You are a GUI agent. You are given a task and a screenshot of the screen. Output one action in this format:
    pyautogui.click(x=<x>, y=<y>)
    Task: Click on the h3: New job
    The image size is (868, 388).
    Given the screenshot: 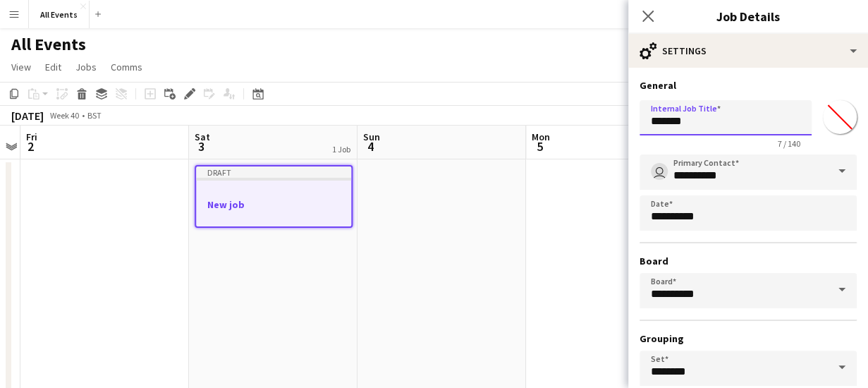 What is the action you would take?
    pyautogui.click(x=274, y=204)
    